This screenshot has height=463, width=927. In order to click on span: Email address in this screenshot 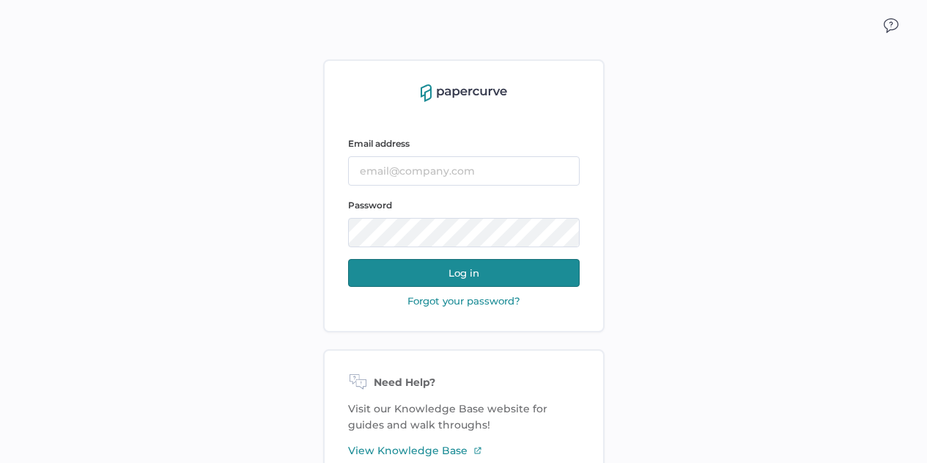, I will do `click(379, 143)`.